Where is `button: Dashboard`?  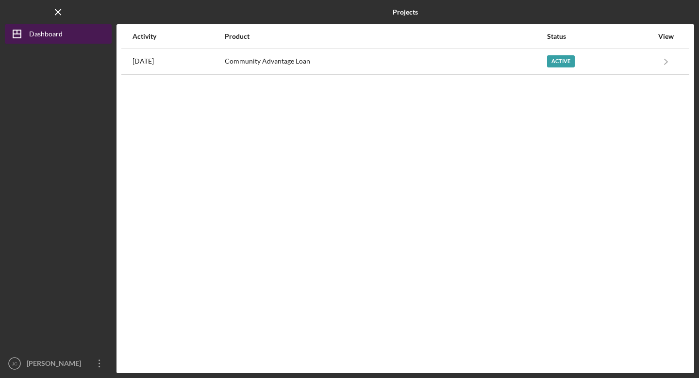 button: Dashboard is located at coordinates (58, 34).